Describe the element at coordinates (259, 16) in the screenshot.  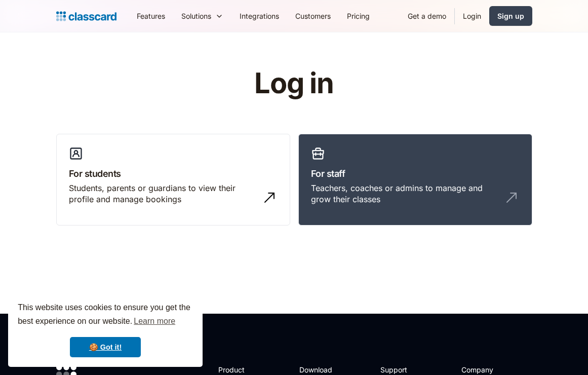
I see `a: Integrations` at that location.